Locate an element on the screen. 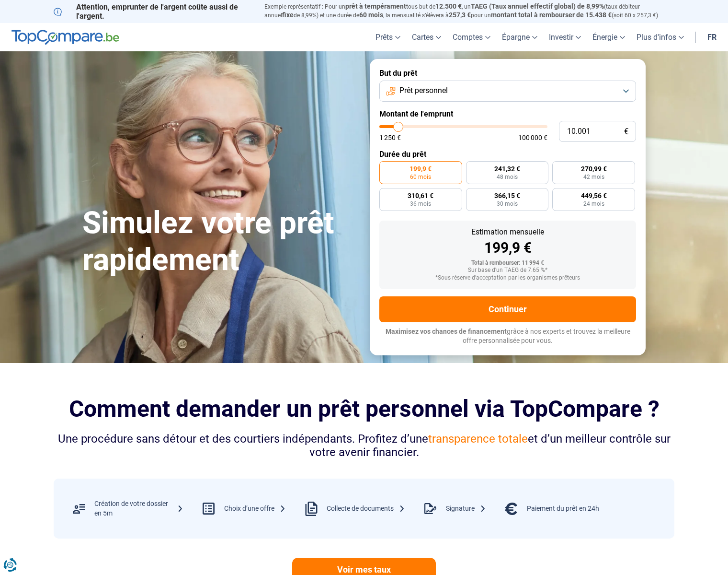  div: Paiement du prêt en 24h is located at coordinates (563, 509).